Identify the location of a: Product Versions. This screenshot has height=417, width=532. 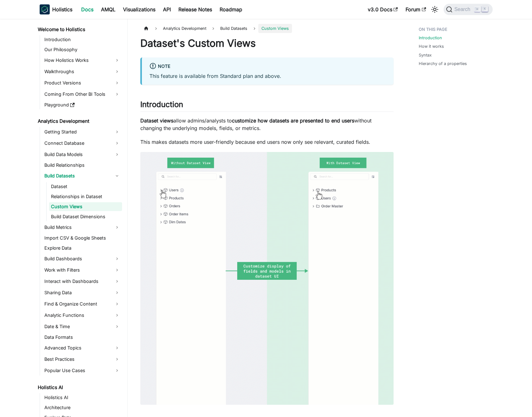
(82, 83).